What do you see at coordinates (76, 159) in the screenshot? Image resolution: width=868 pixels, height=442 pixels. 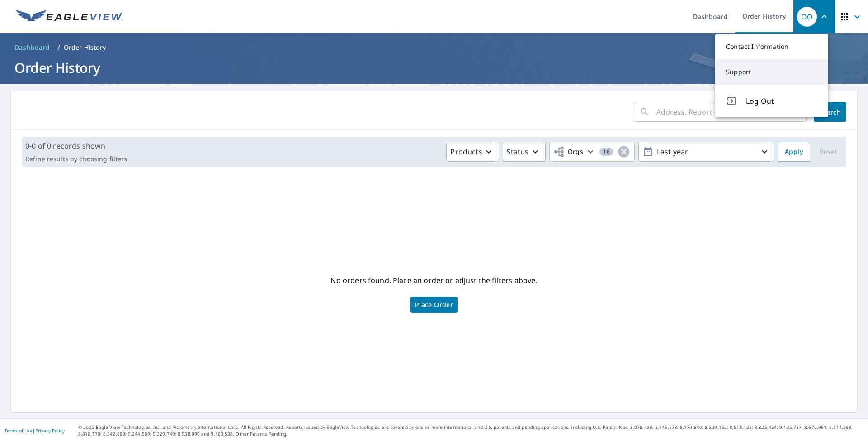 I see `p: Refine results by choosing filters` at bounding box center [76, 159].